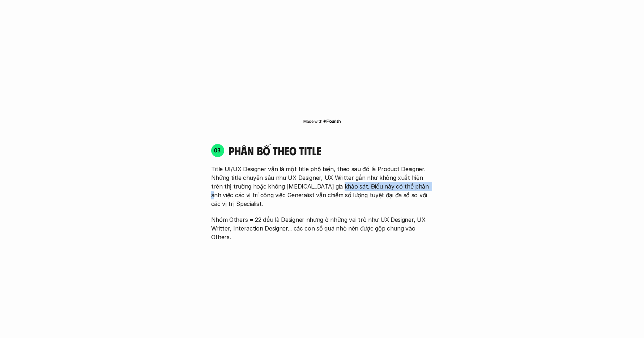 This screenshot has width=644, height=338. I want to click on p: Title UI/UX Designer vẫn là một title phổ biến, theo sau đó là Product Designer. Những title chuy..., so click(322, 186).